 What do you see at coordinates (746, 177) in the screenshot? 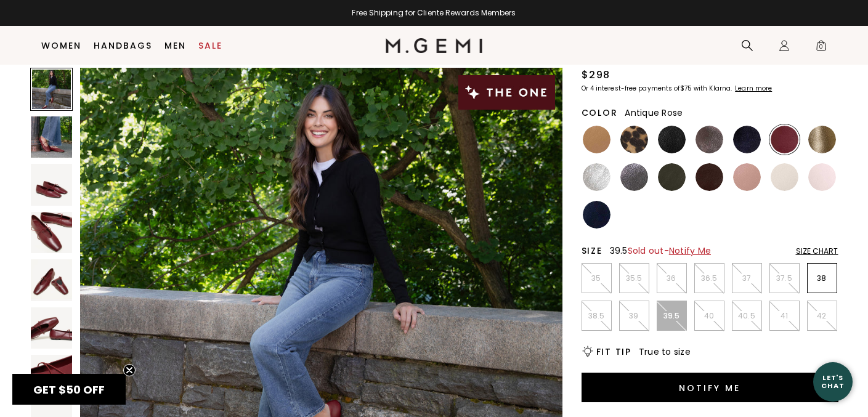
I see `img: Antique Rose` at bounding box center [746, 177].